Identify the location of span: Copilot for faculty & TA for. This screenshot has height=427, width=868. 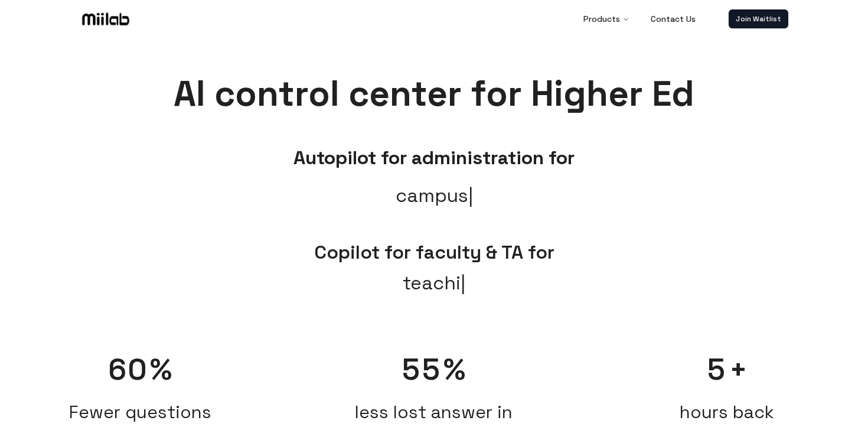
(434, 253).